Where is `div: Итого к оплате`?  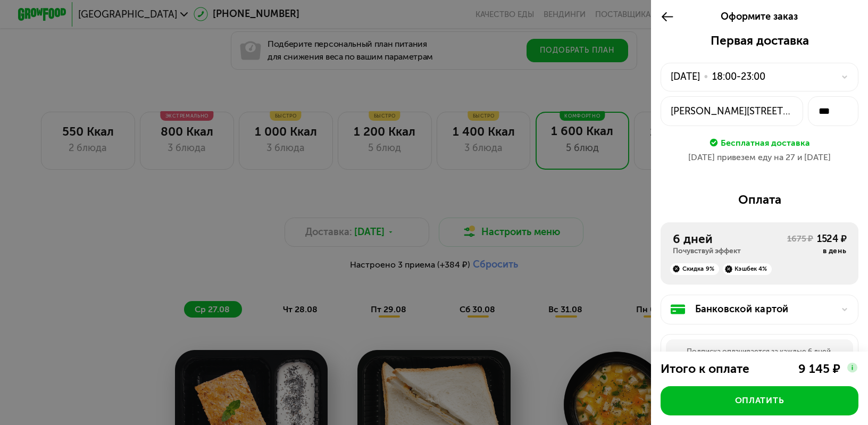
div: Итого к оплате is located at coordinates (715, 369).